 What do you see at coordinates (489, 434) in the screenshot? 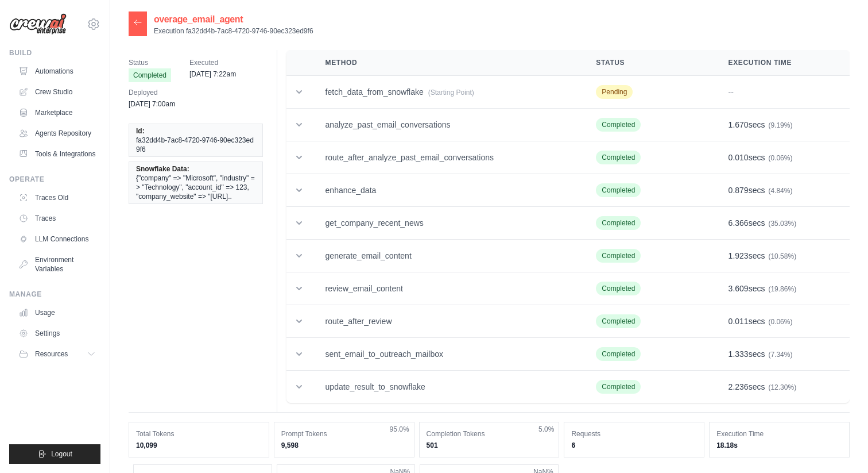
I see `dt: Completion Tokens` at bounding box center [489, 434].